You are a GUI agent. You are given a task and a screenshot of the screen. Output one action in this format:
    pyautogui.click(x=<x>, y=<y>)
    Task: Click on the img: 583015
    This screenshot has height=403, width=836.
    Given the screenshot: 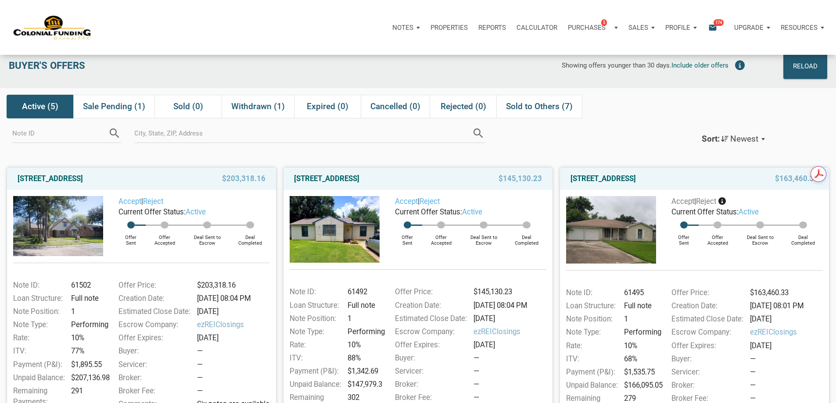 What is the action you would take?
    pyautogui.click(x=58, y=226)
    